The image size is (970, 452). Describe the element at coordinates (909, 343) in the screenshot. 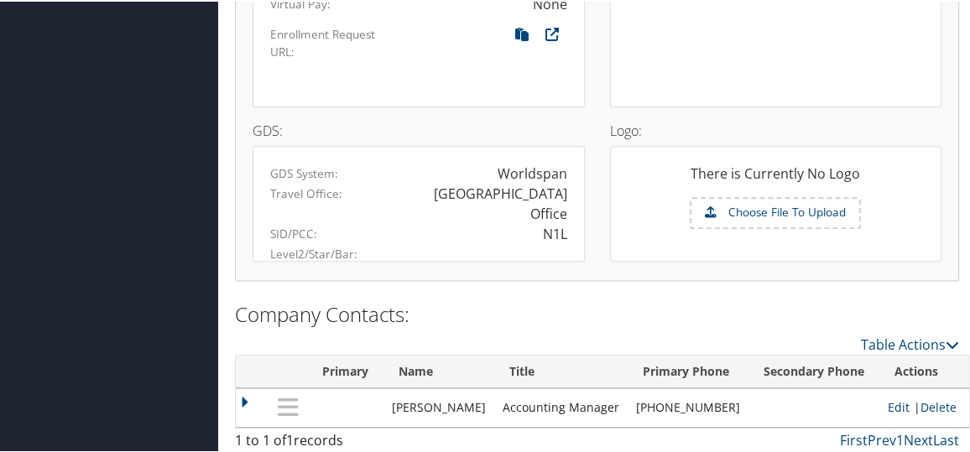

I see `a: Table Actions` at that location.